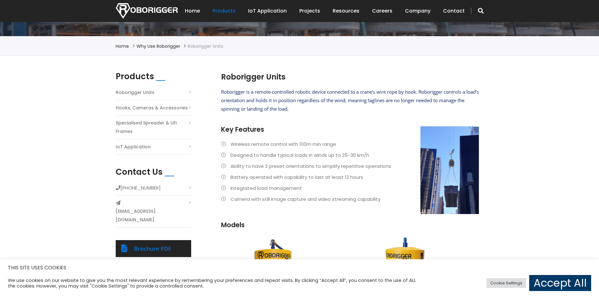  I want to click on li: Wireless remote control with 100m min range, so click(350, 144).